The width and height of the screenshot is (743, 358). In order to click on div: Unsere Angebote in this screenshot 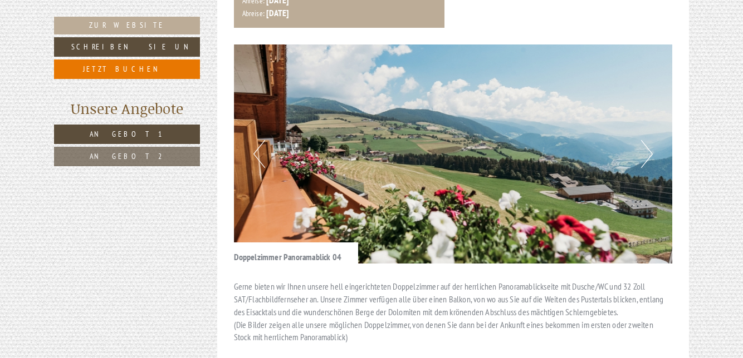, I will do `click(127, 109)`.